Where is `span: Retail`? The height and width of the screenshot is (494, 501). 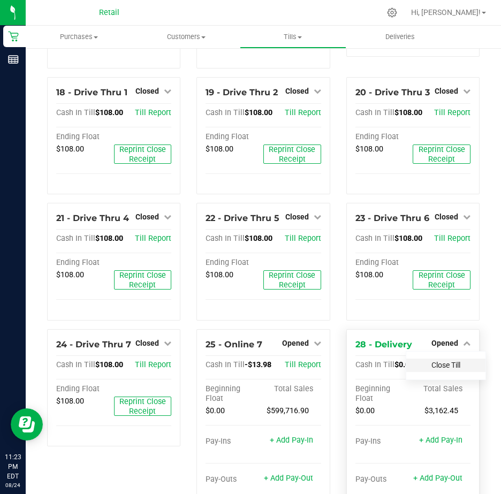
span: Retail is located at coordinates (109, 12).